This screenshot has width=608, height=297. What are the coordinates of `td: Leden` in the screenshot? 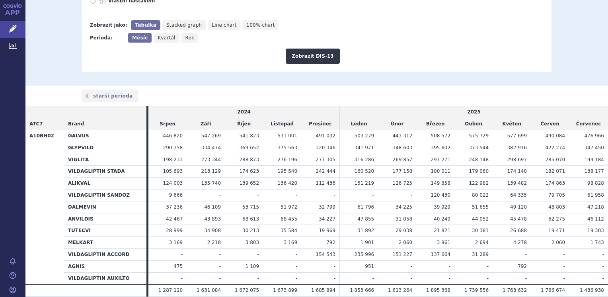 It's located at (359, 124).